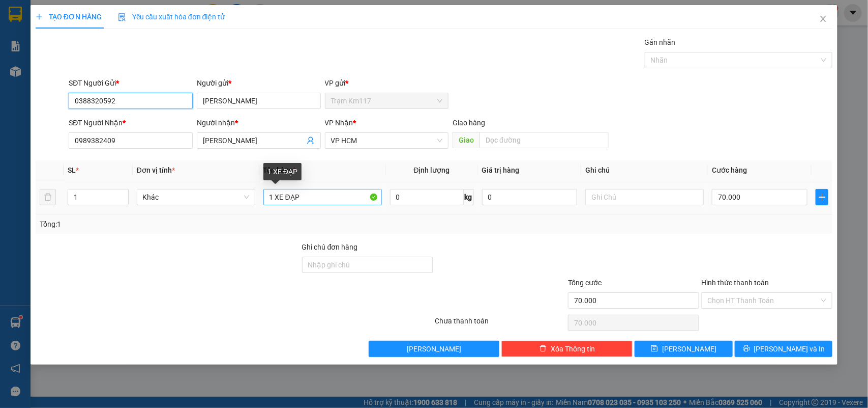  What do you see at coordinates (311, 140) in the screenshot?
I see `span: user-add` at bounding box center [311, 140].